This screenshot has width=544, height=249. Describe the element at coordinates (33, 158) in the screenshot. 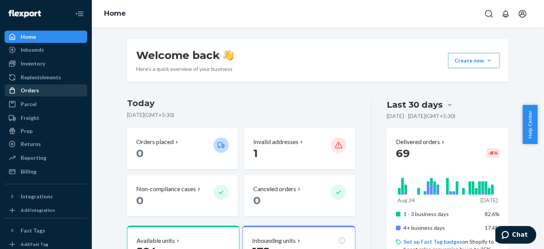

I see `div: Reporting` at that location.